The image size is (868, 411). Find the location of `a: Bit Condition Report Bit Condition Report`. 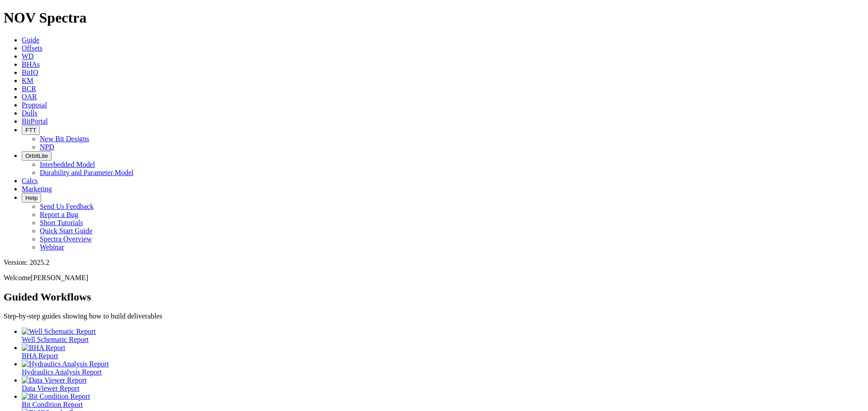

a: Bit Condition Report Bit Condition Report is located at coordinates (442, 401).